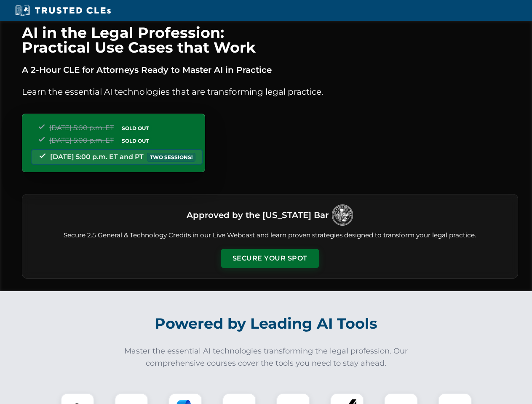 The height and width of the screenshot is (404, 532). What do you see at coordinates (270, 258) in the screenshot?
I see `button: Secure Your Spot` at bounding box center [270, 258].